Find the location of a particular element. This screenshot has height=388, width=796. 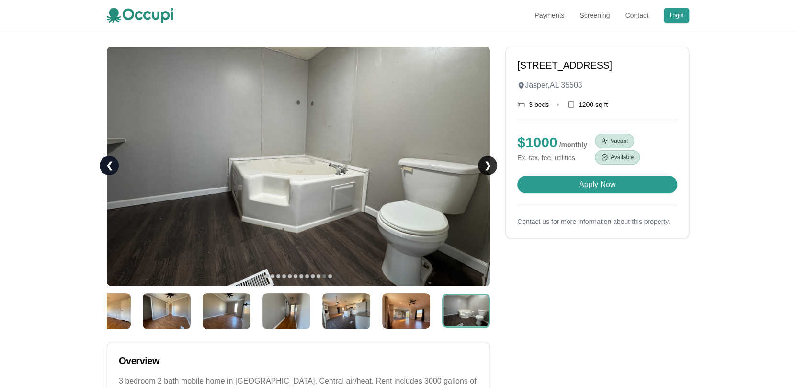

button: Apply Now is located at coordinates (597, 184).